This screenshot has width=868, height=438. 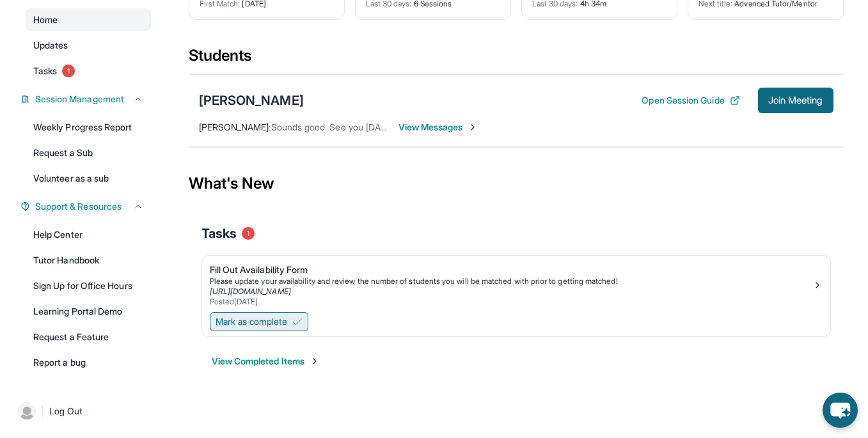 What do you see at coordinates (516, 183) in the screenshot?
I see `div: What's New` at bounding box center [516, 183].